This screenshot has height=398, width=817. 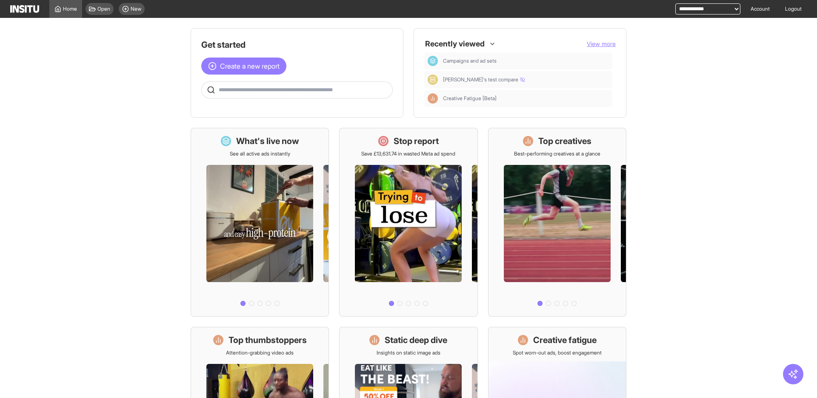 I want to click on div: Insights, so click(x=433, y=98).